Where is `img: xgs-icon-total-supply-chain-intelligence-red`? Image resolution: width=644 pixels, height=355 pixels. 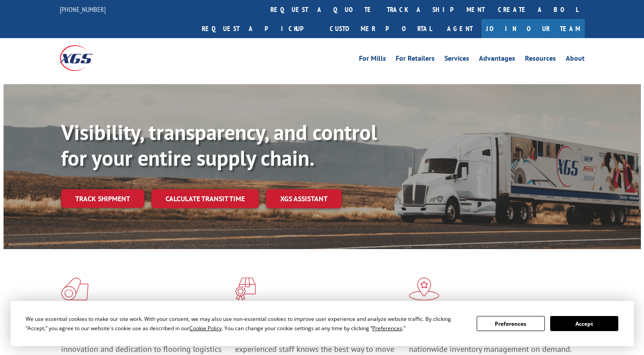 img: xgs-icon-total-supply-chain-intelligence-red is located at coordinates (75, 289).